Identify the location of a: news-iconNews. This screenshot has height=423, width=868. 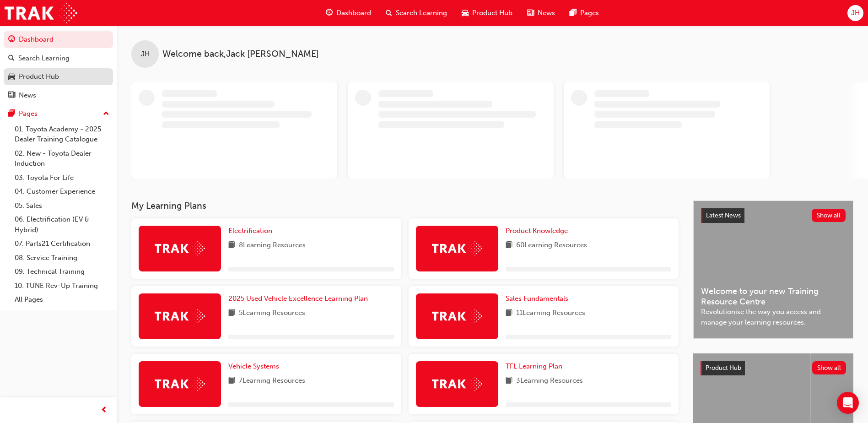
(541, 13).